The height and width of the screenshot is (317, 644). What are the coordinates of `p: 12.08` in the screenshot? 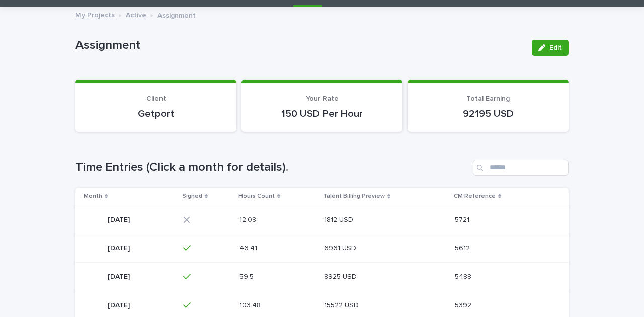 It's located at (249, 219).